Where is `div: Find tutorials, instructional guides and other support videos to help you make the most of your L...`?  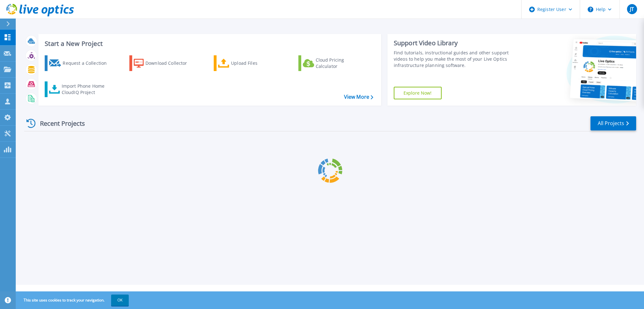
div: Find tutorials, instructional guides and other support videos to help you make the most of your L... is located at coordinates (457, 59).